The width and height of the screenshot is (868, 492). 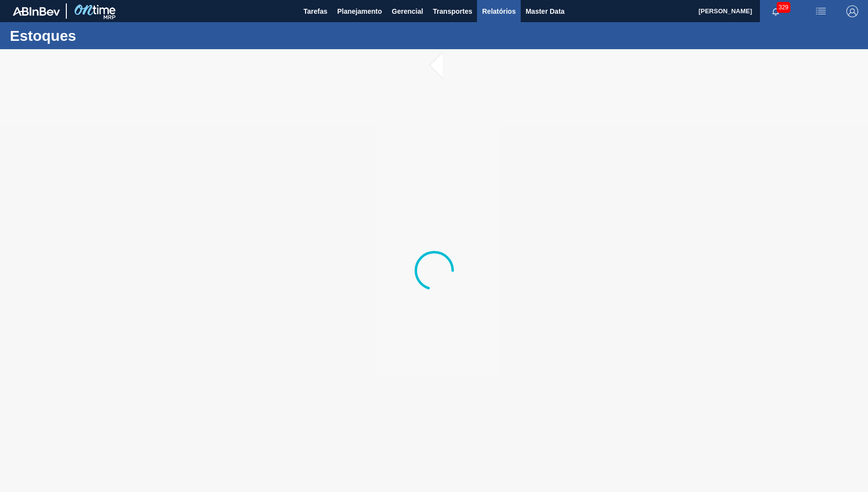 What do you see at coordinates (359, 12) in the screenshot?
I see `span: Planejamento` at bounding box center [359, 12].